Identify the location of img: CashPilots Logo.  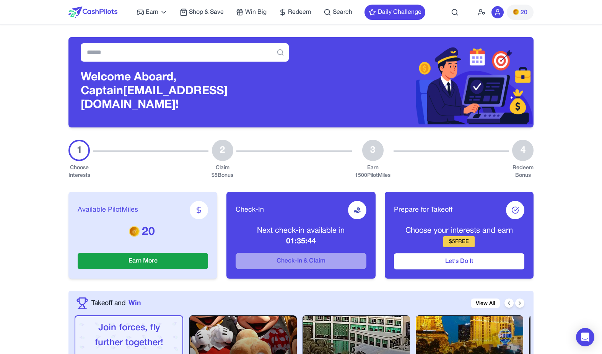
(93, 12).